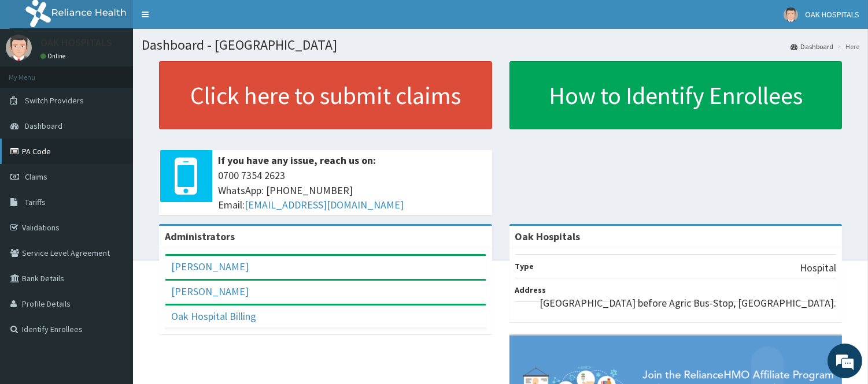 The image size is (868, 384). I want to click on p: OAK HOSPITALS, so click(76, 42).